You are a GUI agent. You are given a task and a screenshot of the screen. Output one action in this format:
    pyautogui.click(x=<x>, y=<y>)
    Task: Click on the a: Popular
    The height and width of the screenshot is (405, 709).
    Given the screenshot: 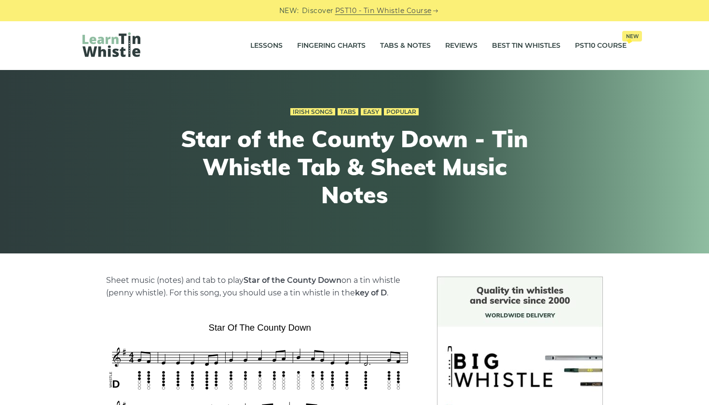 What is the action you would take?
    pyautogui.click(x=401, y=112)
    